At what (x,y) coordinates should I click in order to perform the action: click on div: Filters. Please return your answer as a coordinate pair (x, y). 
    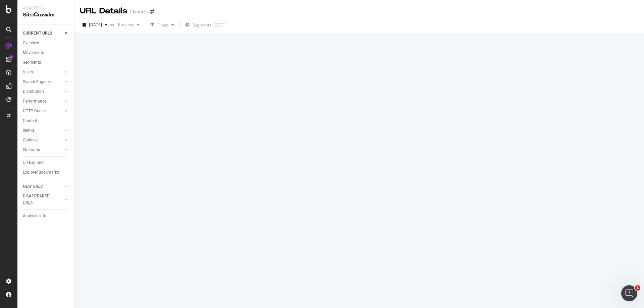
    Looking at the image, I should click on (163, 25).